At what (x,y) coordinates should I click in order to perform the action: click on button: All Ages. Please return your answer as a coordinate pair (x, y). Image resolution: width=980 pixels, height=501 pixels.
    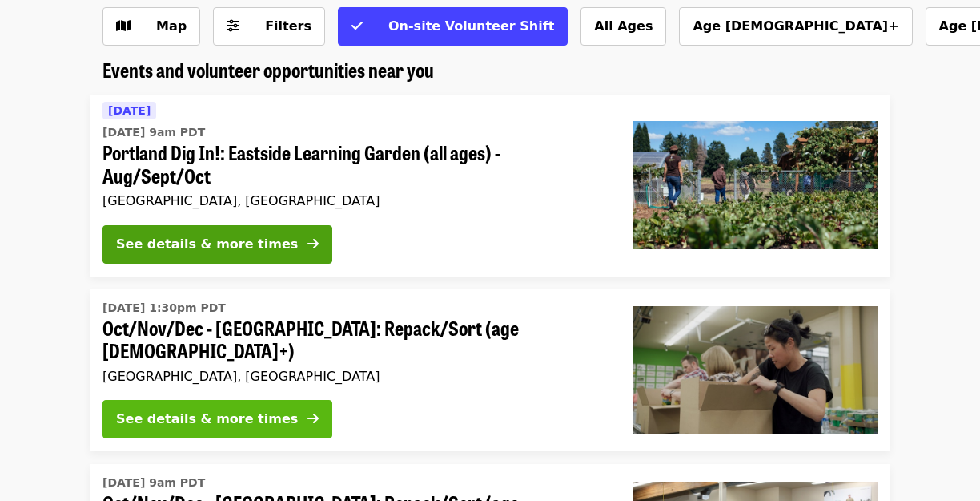
    Looking at the image, I should click on (623, 26).